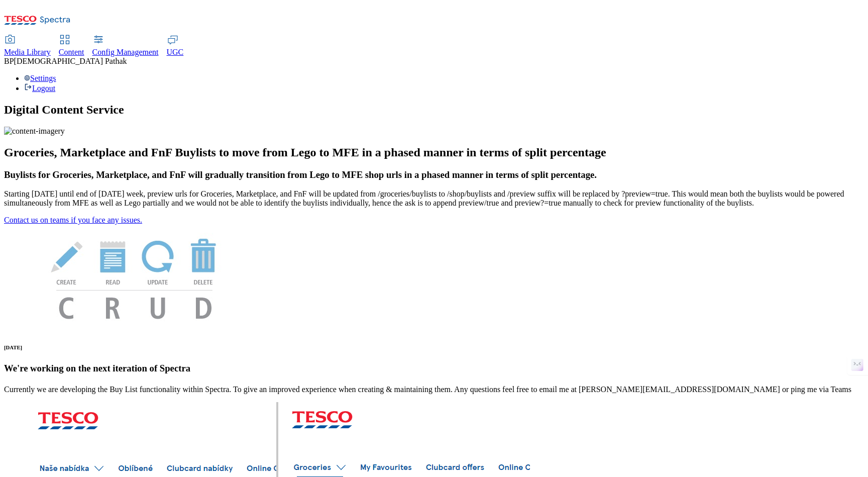 The width and height of the screenshot is (868, 477). Describe the element at coordinates (175, 46) in the screenshot. I see `a: UGC` at that location.